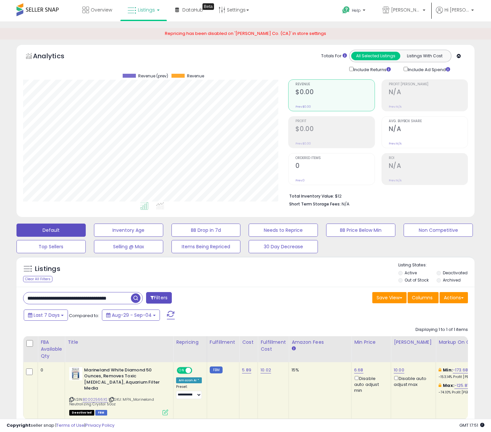 This screenshot has height=432, width=491. What do you see at coordinates (320, 342) in the screenshot?
I see `div: Amazon Fees` at bounding box center [320, 342].